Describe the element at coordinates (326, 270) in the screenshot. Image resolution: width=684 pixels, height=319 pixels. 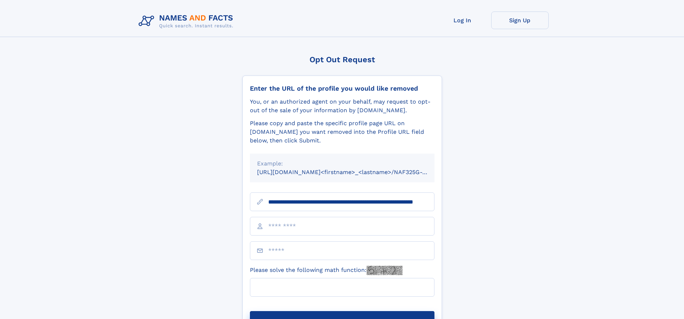
I see `label: Please solve the following math function:` at that location.